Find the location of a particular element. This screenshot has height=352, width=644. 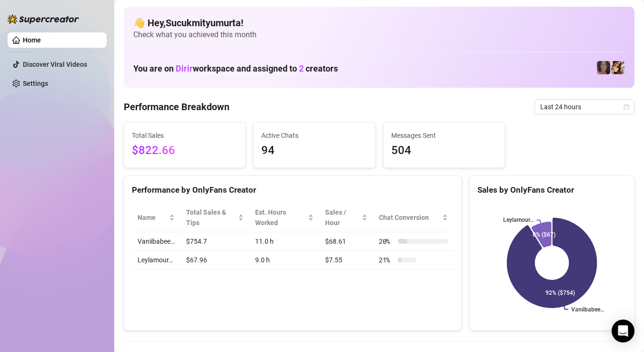

span: Total Sales is located at coordinates (185, 135).